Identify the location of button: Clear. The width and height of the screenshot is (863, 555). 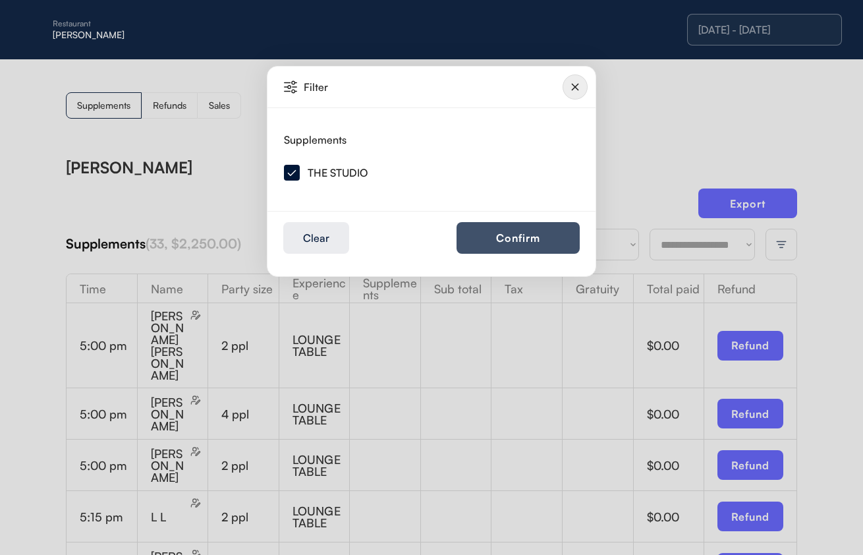
(316, 238).